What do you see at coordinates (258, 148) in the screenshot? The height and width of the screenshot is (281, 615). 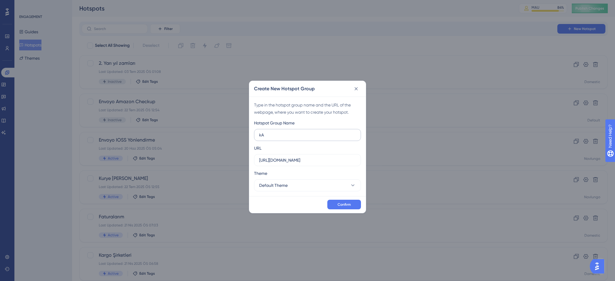 I see `div: URL` at bounding box center [258, 148].